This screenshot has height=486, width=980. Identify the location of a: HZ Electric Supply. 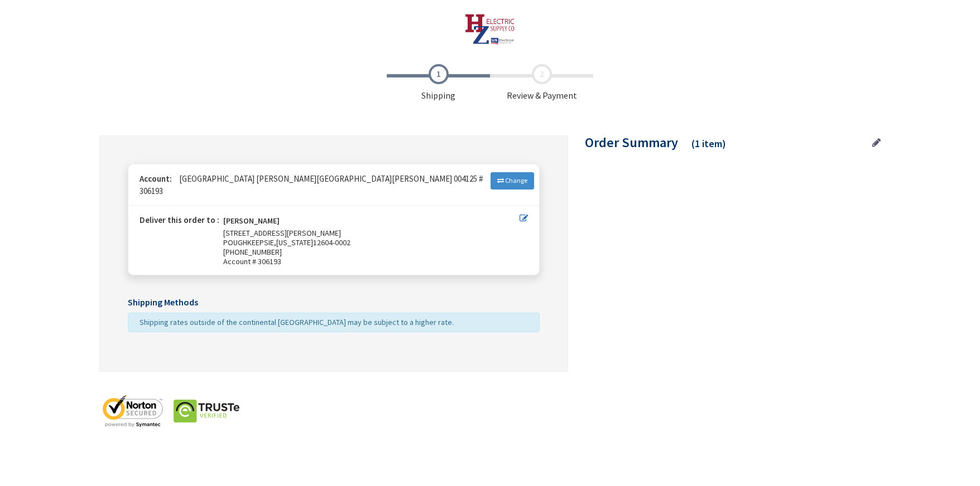
(490, 29).